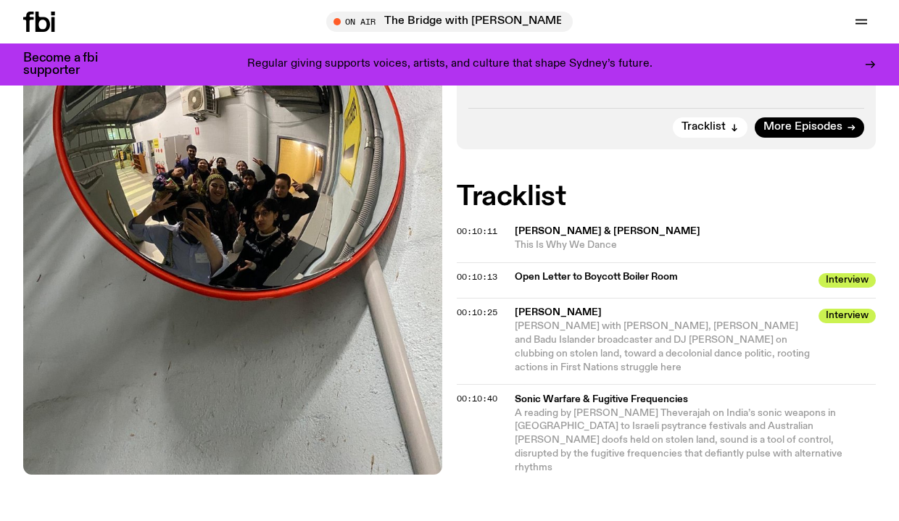 The height and width of the screenshot is (521, 899). What do you see at coordinates (809, 128) in the screenshot?
I see `a: More Episodes` at bounding box center [809, 128].